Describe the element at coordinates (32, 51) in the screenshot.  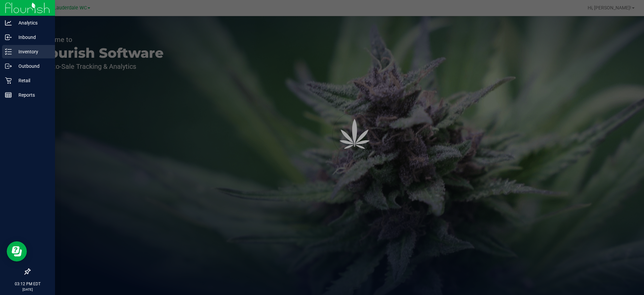
I see `p: Inventory` at that location.